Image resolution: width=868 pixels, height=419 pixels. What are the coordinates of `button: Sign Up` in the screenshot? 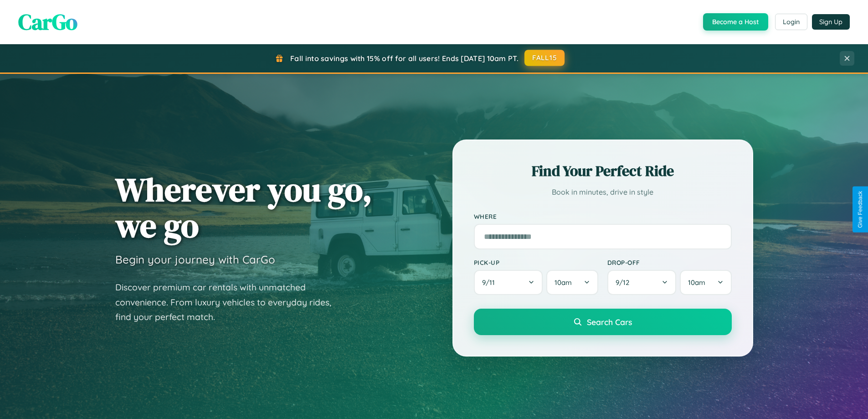 It's located at (831, 22).